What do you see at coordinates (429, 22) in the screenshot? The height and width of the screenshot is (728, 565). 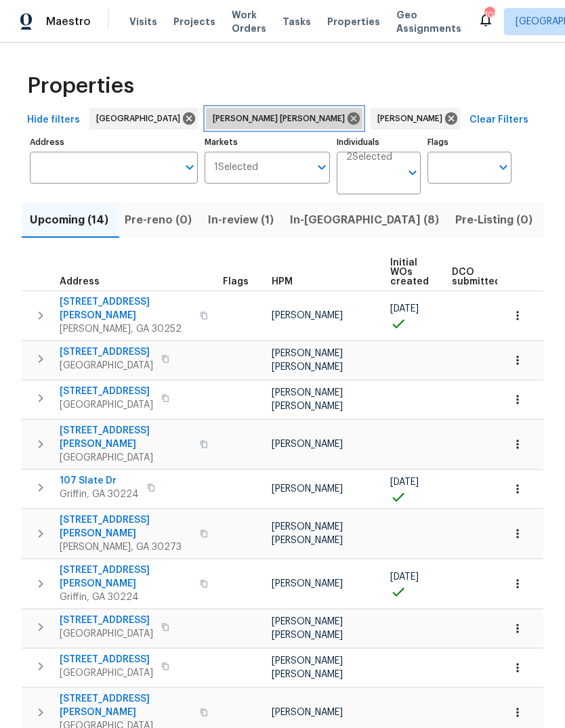 I see `span: Geo Assignments` at bounding box center [429, 22].